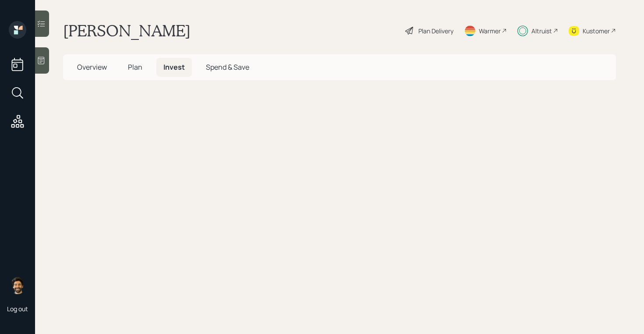  Describe the element at coordinates (437, 30) in the screenshot. I see `div: Plan Delivery` at that location.